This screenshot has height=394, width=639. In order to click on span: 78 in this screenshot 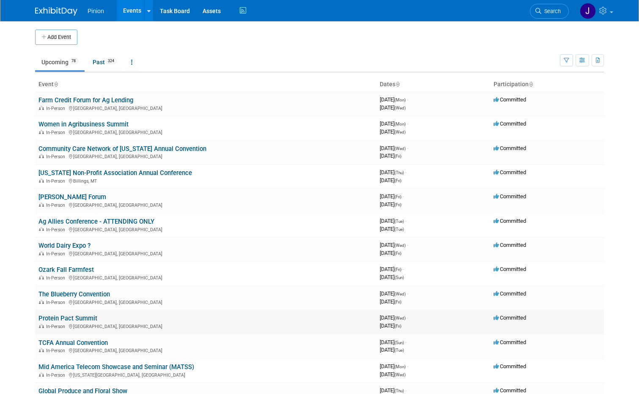, I will do `click(74, 61)`.